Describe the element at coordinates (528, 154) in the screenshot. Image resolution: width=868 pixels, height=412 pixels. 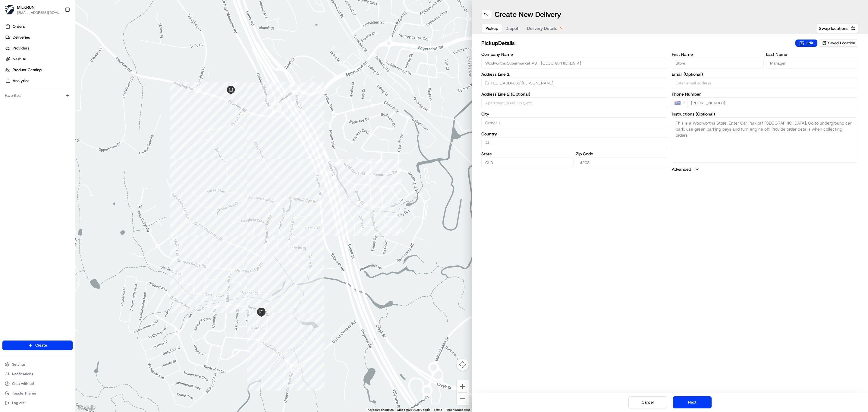
I see `label: State` at that location.